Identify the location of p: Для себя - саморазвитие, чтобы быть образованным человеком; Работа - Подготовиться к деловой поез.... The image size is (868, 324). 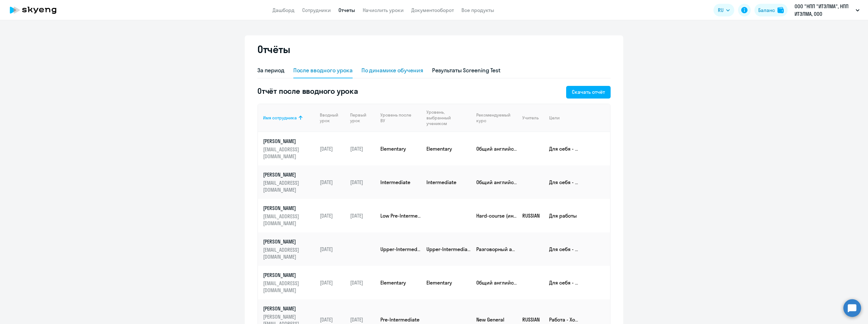
(564, 283).